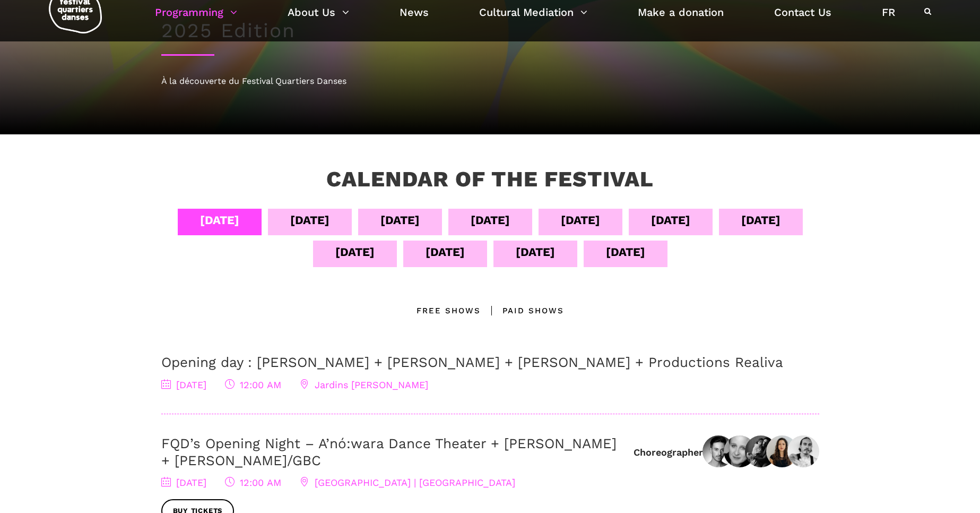 The image size is (980, 513). What do you see at coordinates (681, 12) in the screenshot?
I see `a: Make a donation` at bounding box center [681, 12].